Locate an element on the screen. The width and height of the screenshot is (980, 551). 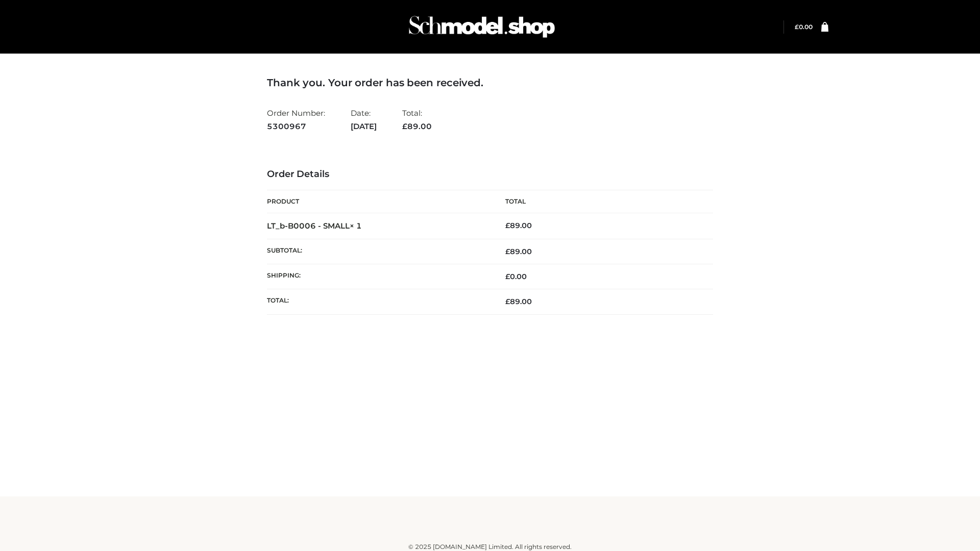
h3: Thank you. Your order has been received. is located at coordinates (490, 83).